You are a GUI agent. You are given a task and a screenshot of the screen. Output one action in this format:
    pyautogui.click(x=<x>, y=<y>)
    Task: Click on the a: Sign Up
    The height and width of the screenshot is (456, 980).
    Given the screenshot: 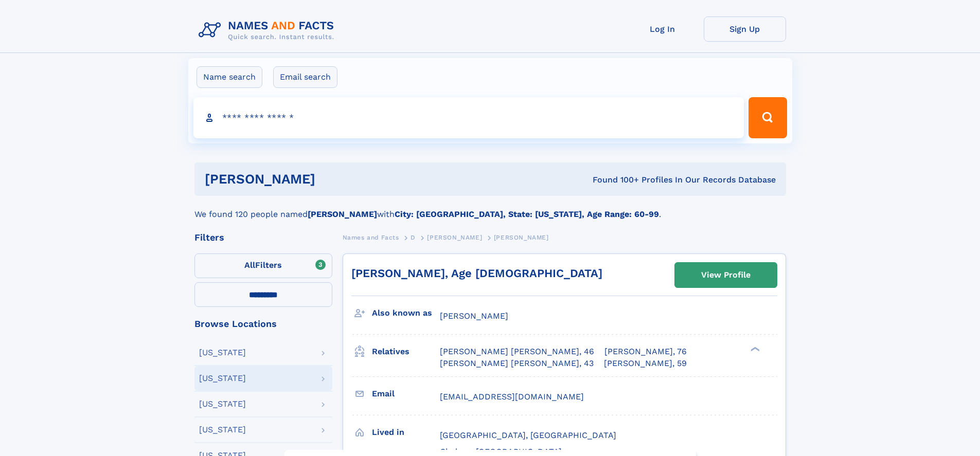 What is the action you would take?
    pyautogui.click(x=745, y=29)
    